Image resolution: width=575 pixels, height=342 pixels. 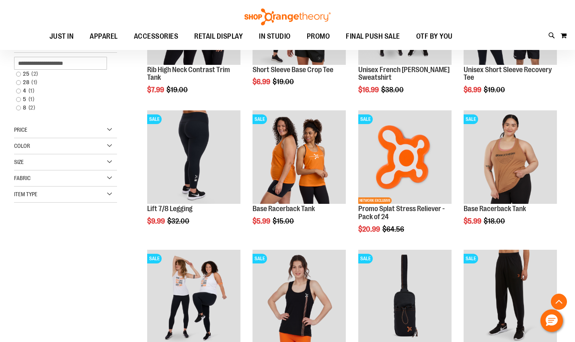 I want to click on img: Product image for Splat Stress Reliever - Pack of 24, so click(x=405, y=157).